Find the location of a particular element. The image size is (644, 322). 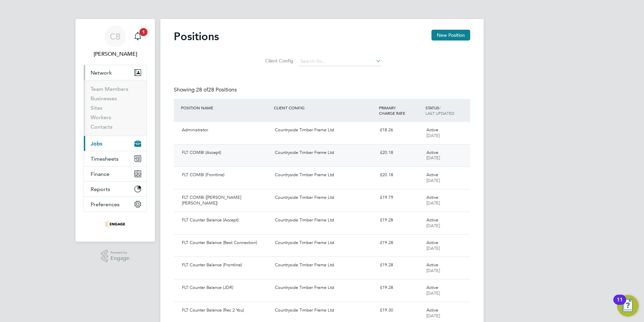

span: 1 is located at coordinates (143, 32).